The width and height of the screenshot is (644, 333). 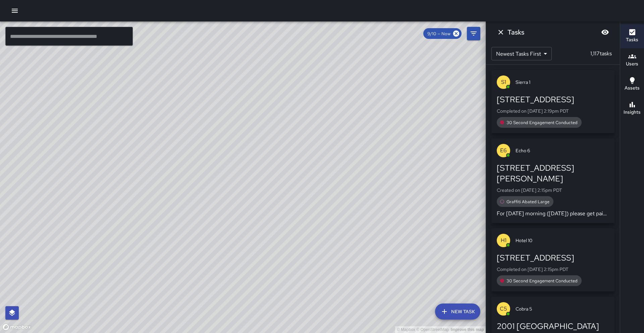 What do you see at coordinates (632, 88) in the screenshot?
I see `h6: Assets` at bounding box center [632, 88].